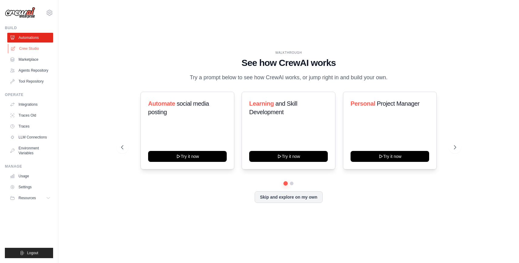 The width and height of the screenshot is (519, 263). Describe the element at coordinates (33, 253) in the screenshot. I see `span: Logout` at that location.